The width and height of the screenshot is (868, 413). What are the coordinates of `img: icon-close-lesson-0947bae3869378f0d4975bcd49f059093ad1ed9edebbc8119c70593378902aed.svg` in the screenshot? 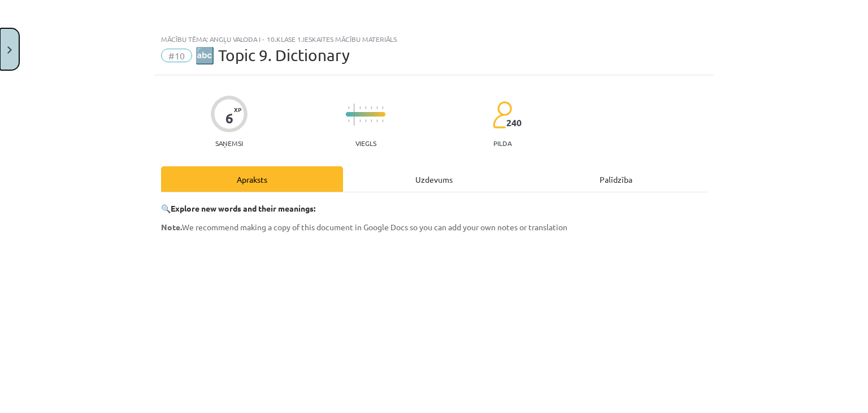 It's located at (10, 50).